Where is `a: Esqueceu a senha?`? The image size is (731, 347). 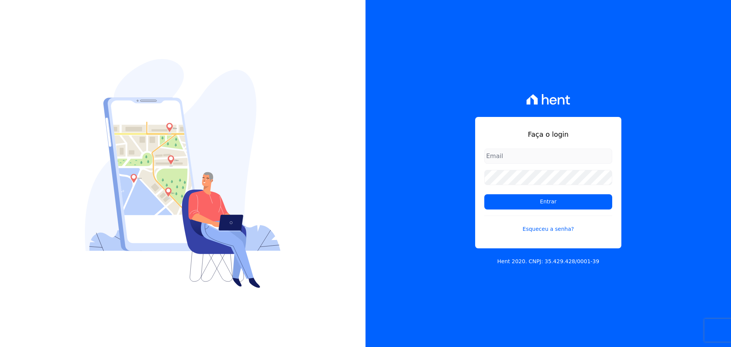
a: Esqueceu a senha? is located at coordinates (548, 224).